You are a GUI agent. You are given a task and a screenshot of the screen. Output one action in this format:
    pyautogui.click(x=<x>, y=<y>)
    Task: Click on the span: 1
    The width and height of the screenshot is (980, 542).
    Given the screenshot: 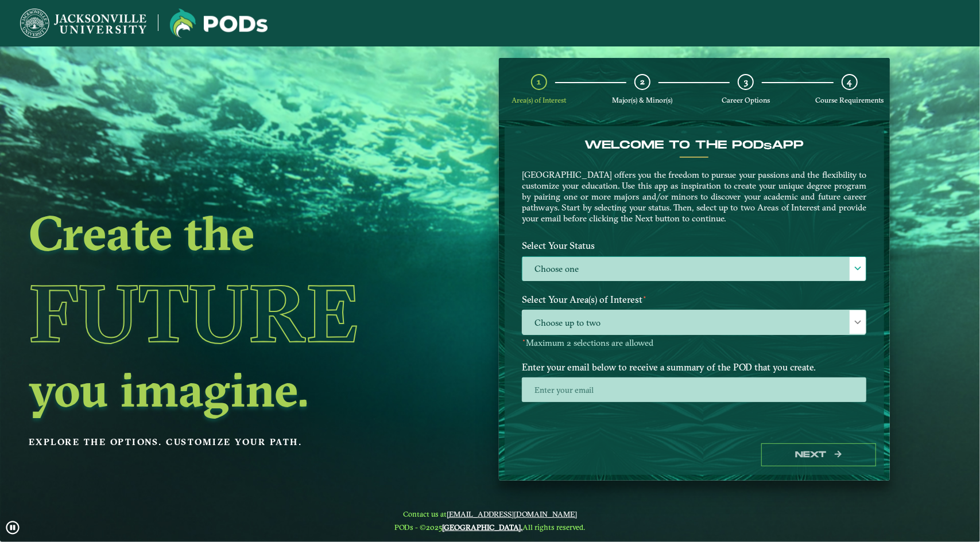 What is the action you would take?
    pyautogui.click(x=538, y=82)
    